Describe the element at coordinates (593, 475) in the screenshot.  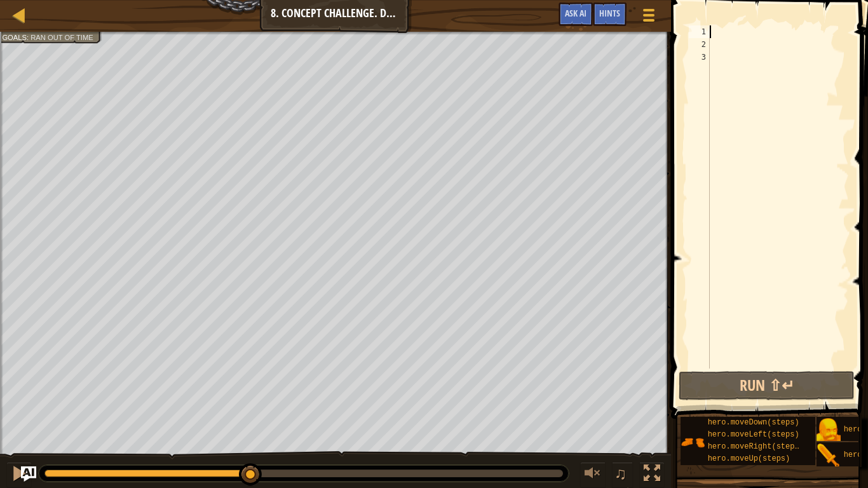
I see `button: Adjust volume` at that location.